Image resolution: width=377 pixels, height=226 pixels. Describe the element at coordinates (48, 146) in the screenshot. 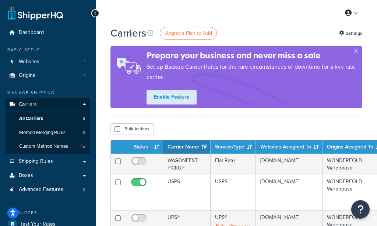

I see `a: Custom Method Names 15` at that location.